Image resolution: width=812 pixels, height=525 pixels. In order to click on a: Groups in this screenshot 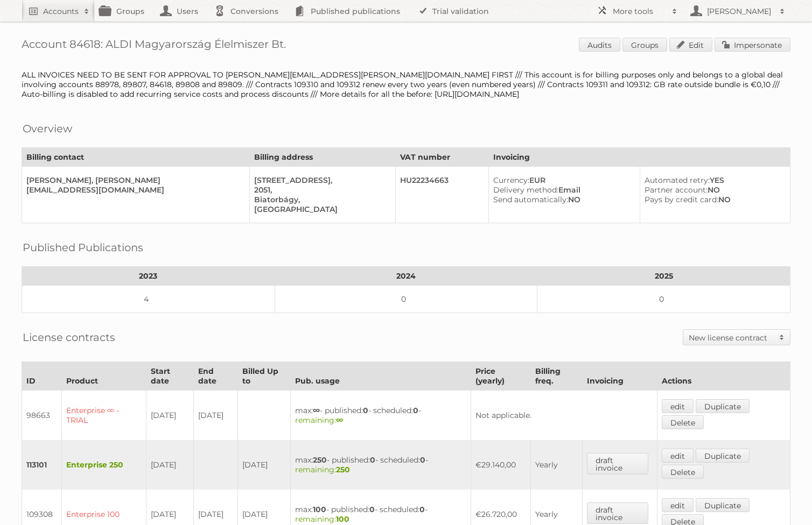, I will do `click(645, 44)`.